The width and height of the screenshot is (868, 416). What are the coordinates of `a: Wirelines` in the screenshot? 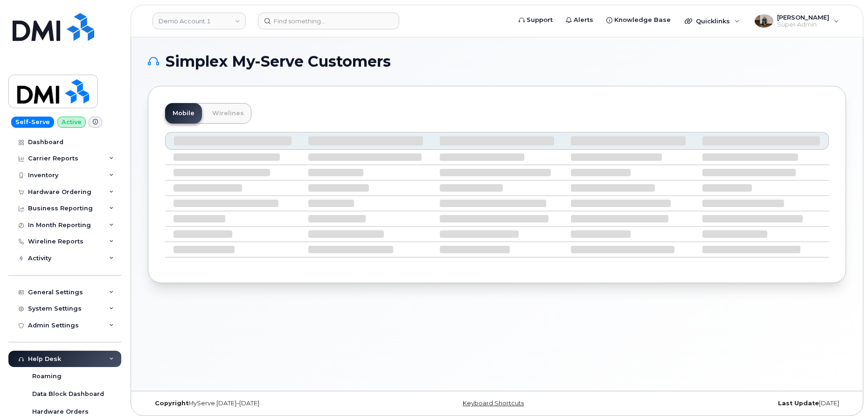 It's located at (228, 113).